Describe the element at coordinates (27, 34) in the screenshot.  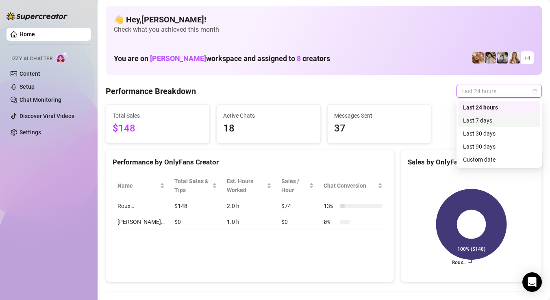
I see `a: Home` at that location.